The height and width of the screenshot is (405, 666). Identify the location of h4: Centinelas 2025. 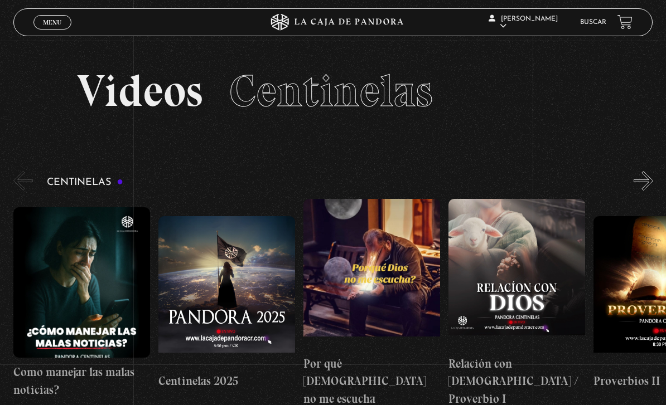
(226, 381).